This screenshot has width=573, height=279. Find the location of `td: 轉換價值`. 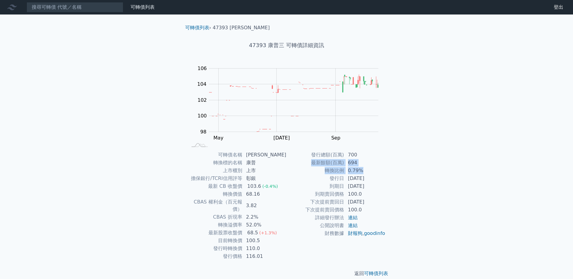

td: 轉換價值 is located at coordinates (215, 194).